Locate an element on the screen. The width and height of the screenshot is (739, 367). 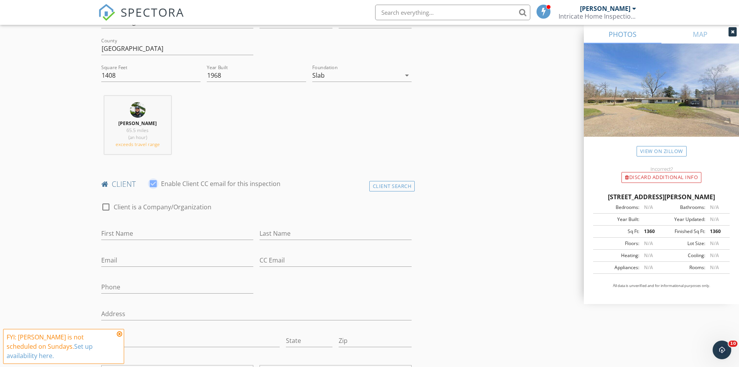
span: 65.5 miles is located at coordinates (137, 130).